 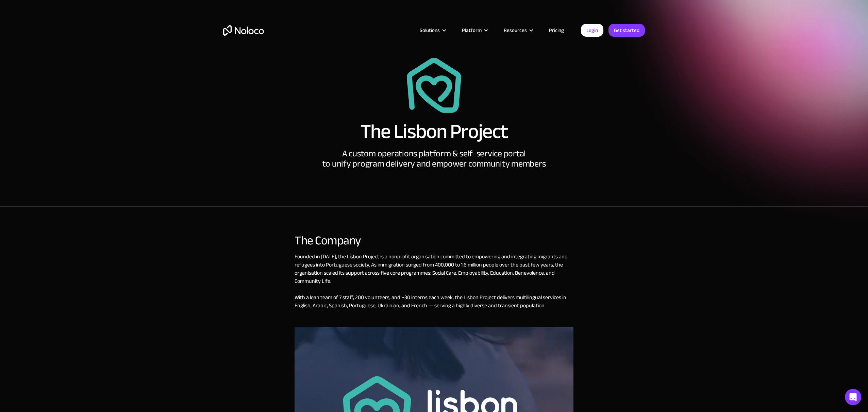 I want to click on a: home, so click(x=244, y=31).